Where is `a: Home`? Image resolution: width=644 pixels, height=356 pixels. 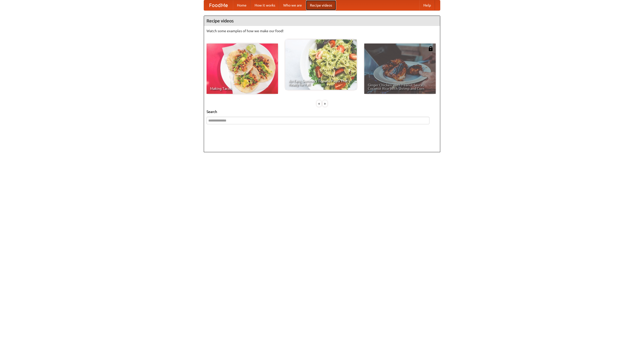
a: Home is located at coordinates (241, 5).